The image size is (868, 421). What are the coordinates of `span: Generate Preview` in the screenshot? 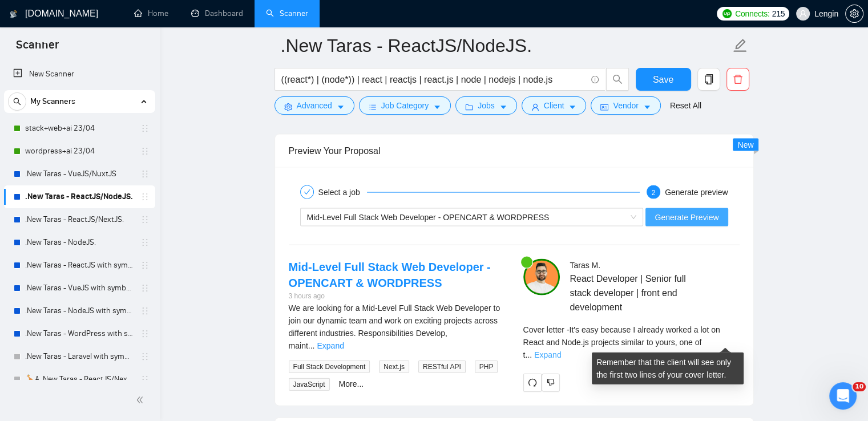 It's located at (686, 217).